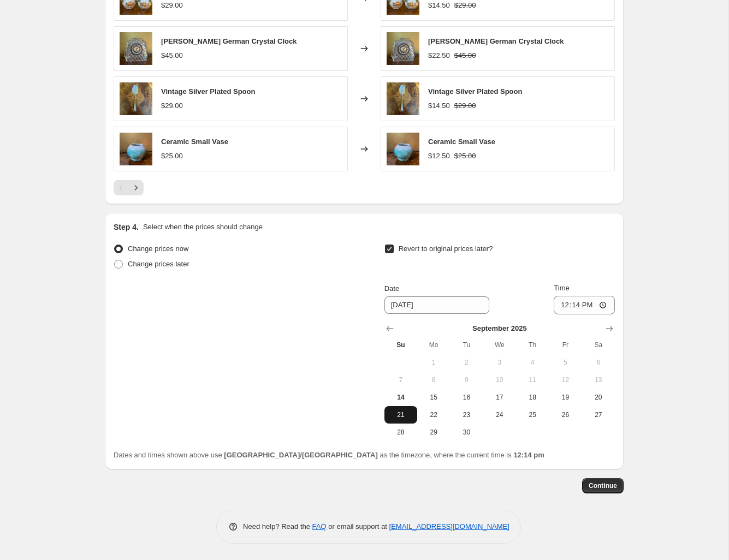  What do you see at coordinates (401, 432) in the screenshot?
I see `button: Sunday September 28 2025` at bounding box center [401, 432].